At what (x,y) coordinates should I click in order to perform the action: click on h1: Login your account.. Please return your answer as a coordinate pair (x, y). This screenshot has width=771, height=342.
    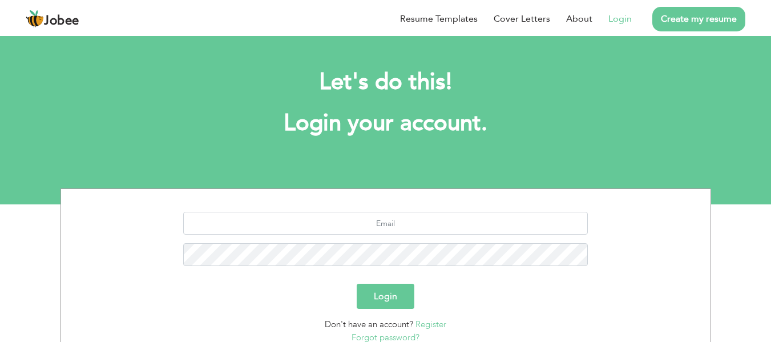
    Looking at the image, I should click on (386, 123).